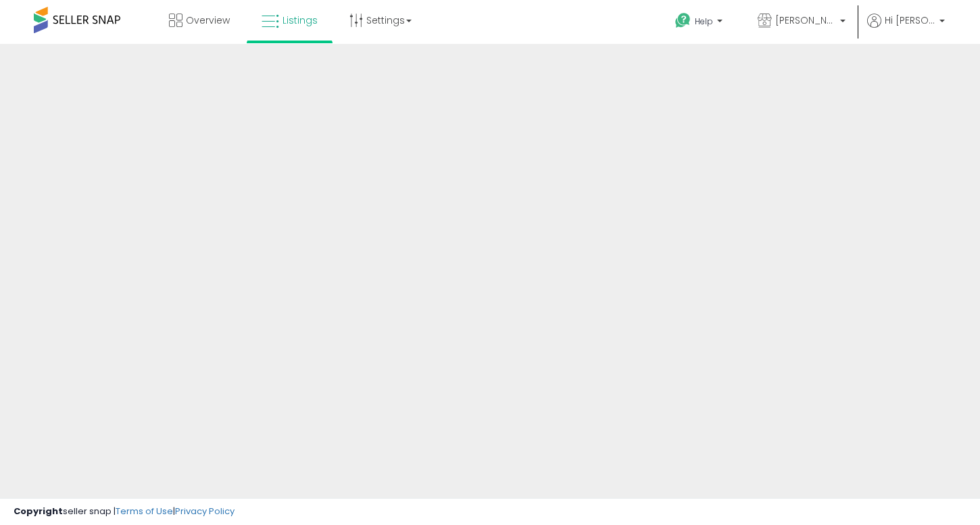 This screenshot has width=980, height=525. Describe the element at coordinates (144, 511) in the screenshot. I see `a: Terms of Use` at that location.